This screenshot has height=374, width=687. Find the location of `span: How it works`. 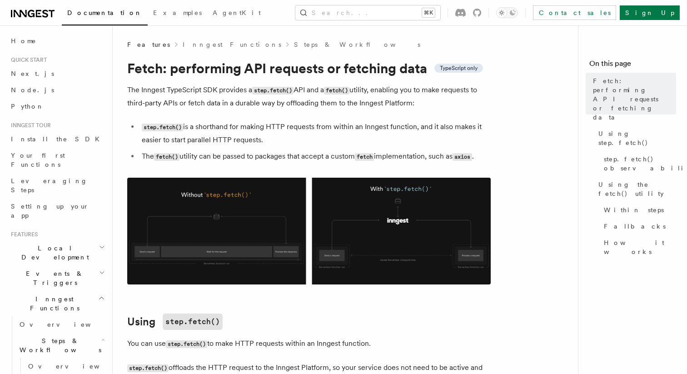

span: How it works is located at coordinates (640, 247).